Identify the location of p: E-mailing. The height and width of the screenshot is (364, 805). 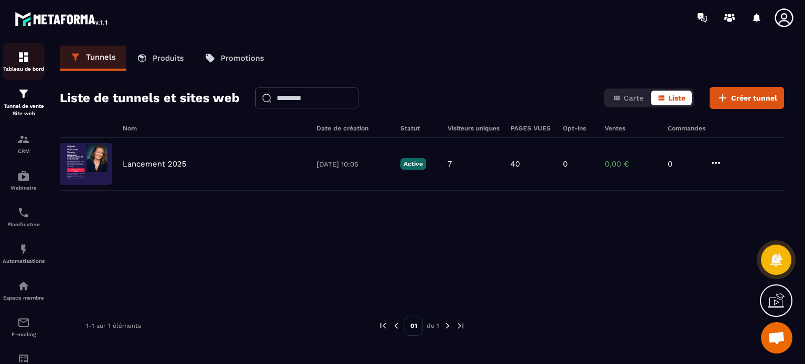
(24, 334).